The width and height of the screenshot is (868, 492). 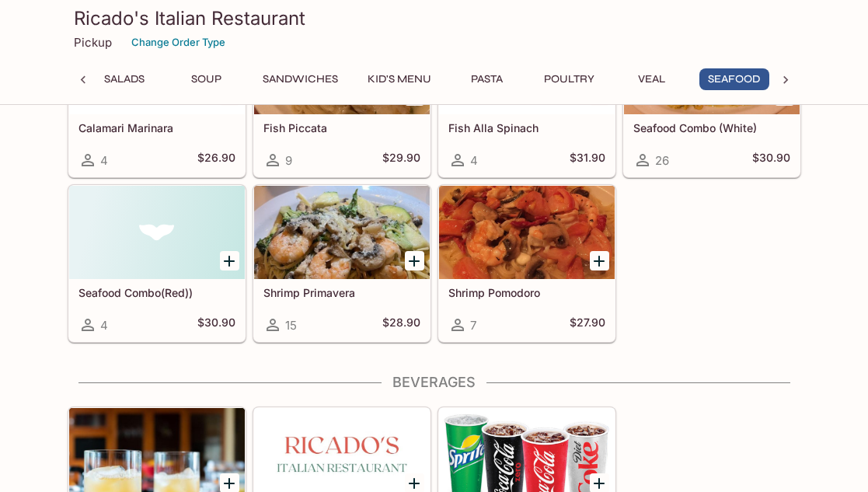 I want to click on span: 26, so click(x=662, y=160).